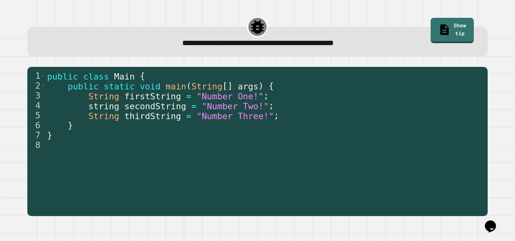 The image size is (515, 241). Describe the element at coordinates (36, 105) in the screenshot. I see `div: 4` at that location.